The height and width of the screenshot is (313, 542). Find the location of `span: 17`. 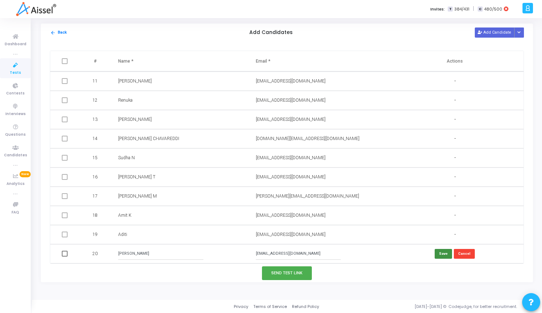

span: 17 is located at coordinates (95, 196).